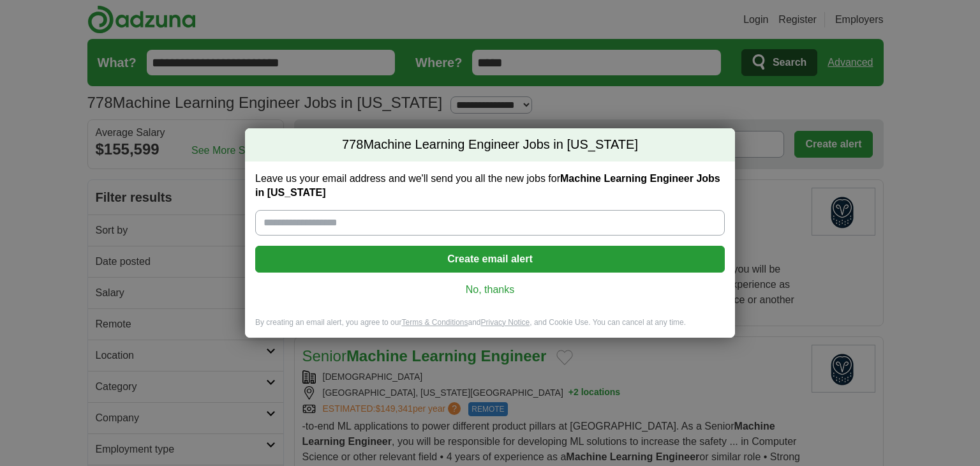 The height and width of the screenshot is (466, 980). I want to click on span: 778, so click(353, 145).